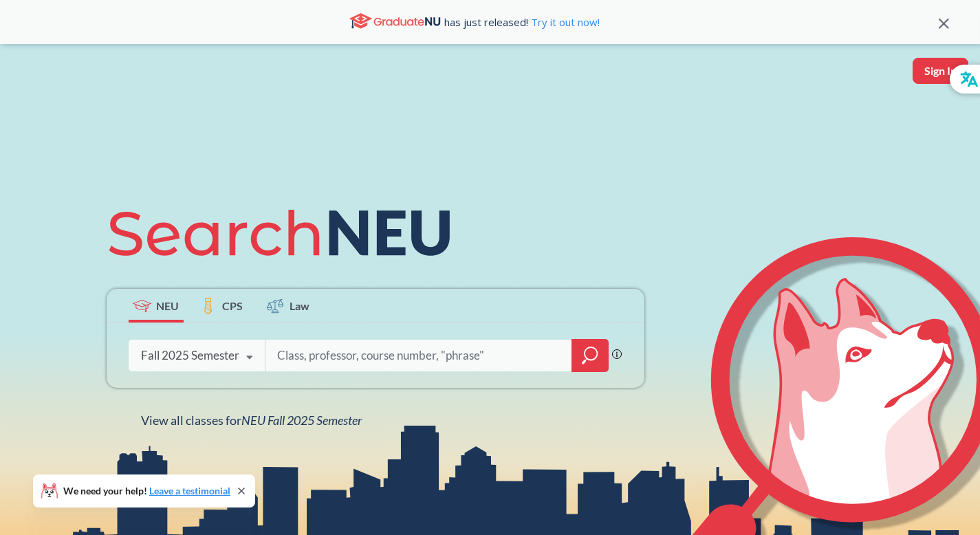  I want to click on span: has just released!, so click(522, 22).